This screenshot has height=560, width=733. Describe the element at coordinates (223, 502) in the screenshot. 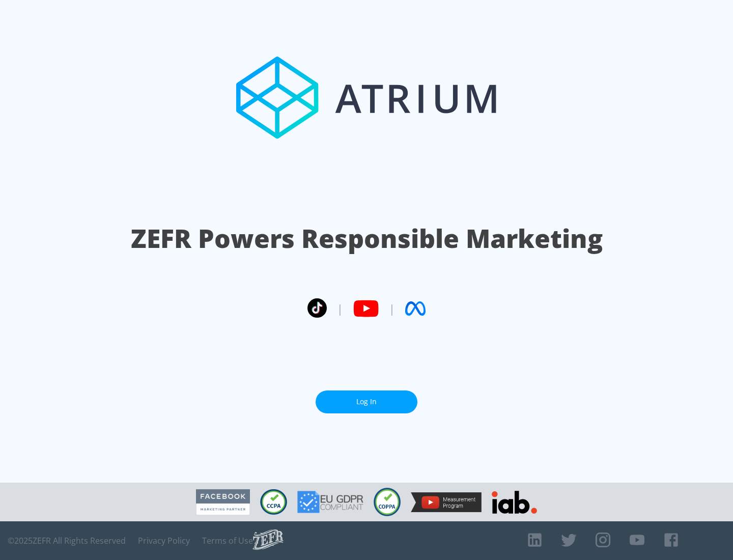

I see `img: Facebook Marketing Partner` at that location.